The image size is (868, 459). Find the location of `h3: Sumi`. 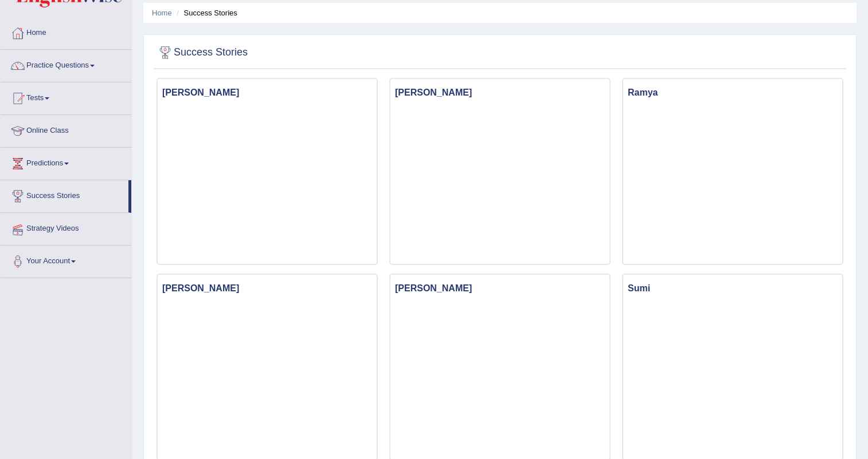

h3: Sumi is located at coordinates (732, 288).